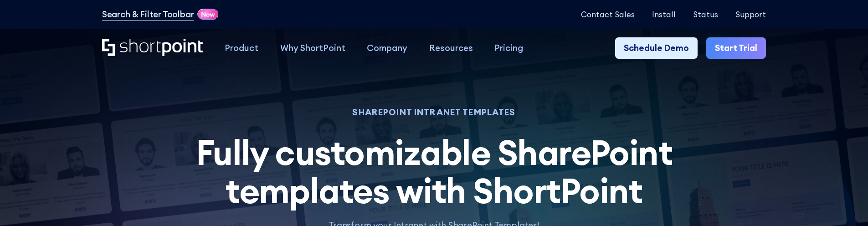 The height and width of the screenshot is (226, 868). I want to click on a: Company, so click(387, 48).